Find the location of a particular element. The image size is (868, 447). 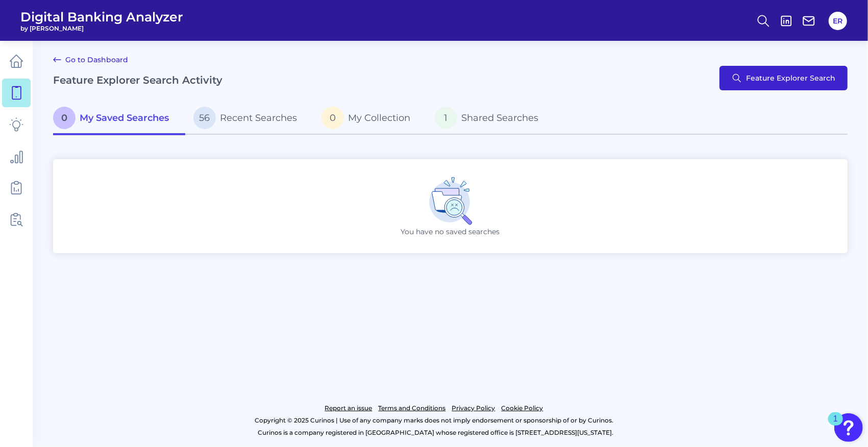

a: Terms and Conditions is located at coordinates (412, 408).